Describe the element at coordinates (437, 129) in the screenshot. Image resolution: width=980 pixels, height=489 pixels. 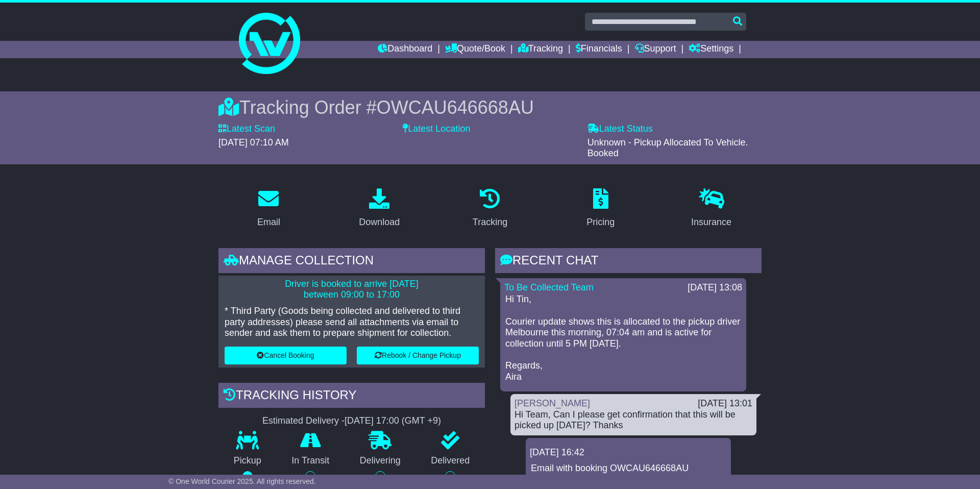
I see `label: Latest Location` at that location.